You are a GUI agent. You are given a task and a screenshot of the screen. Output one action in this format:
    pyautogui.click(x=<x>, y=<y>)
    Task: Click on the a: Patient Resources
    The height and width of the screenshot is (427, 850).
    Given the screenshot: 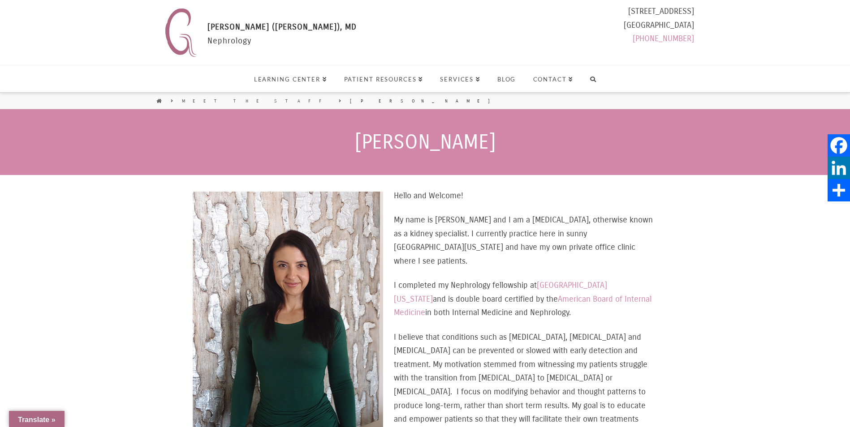 What is the action you would take?
    pyautogui.click(x=383, y=79)
    